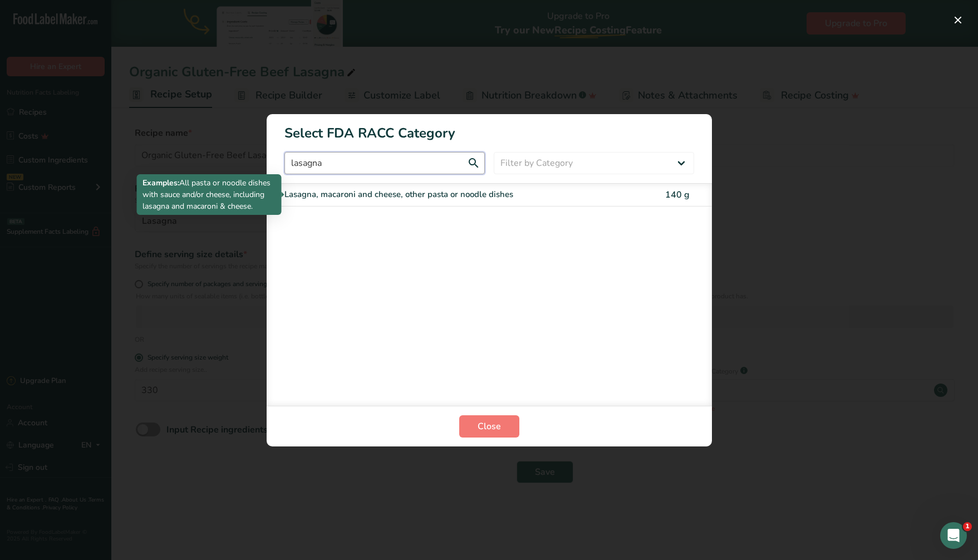  What do you see at coordinates (489, 129) in the screenshot?
I see `h1: Select FDA RACC Category` at bounding box center [489, 129].